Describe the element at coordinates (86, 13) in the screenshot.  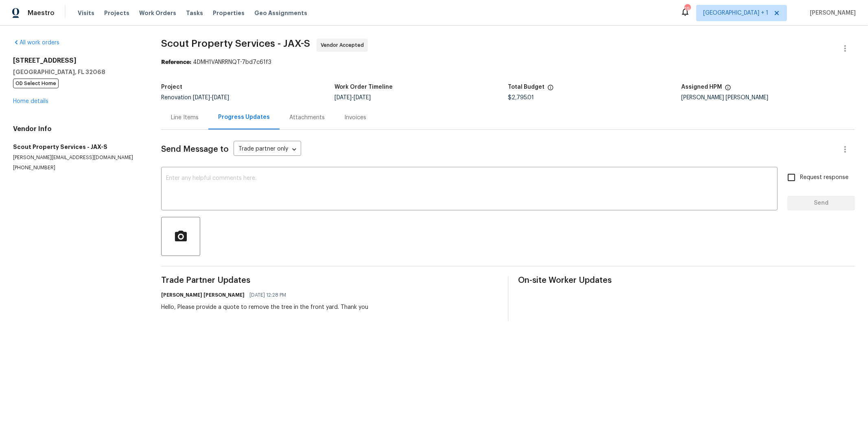
I see `span: Visits` at that location.